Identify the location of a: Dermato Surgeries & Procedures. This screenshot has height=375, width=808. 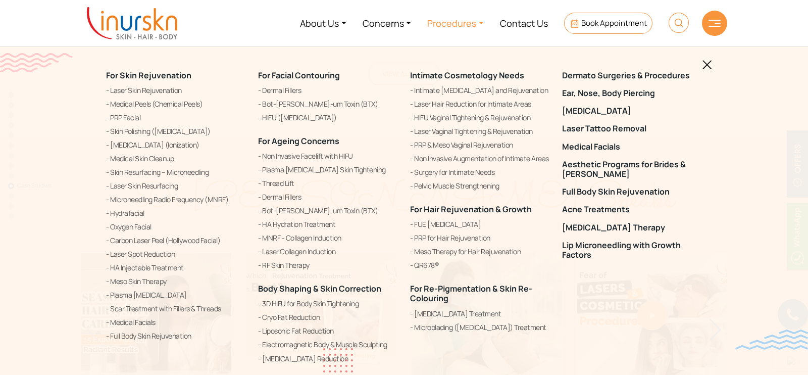
(632, 75).